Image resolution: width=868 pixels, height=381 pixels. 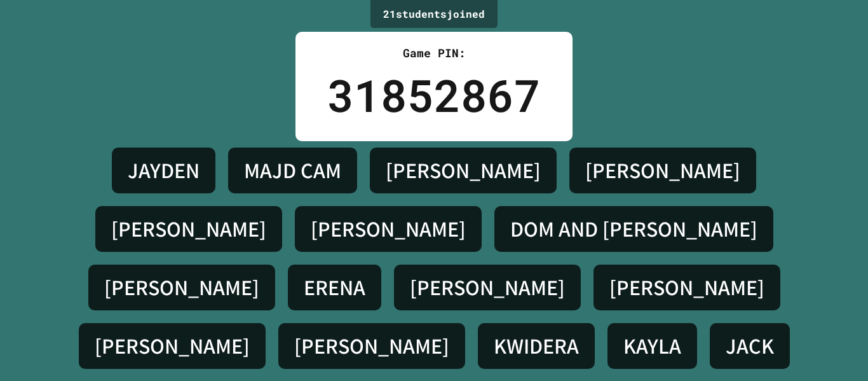 What do you see at coordinates (334, 288) in the screenshot?
I see `h4: ERENA` at bounding box center [334, 288].